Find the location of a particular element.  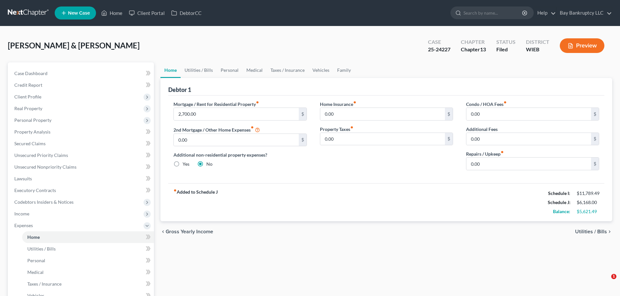

label: Repairs / Upkeep is located at coordinates (485, 154).